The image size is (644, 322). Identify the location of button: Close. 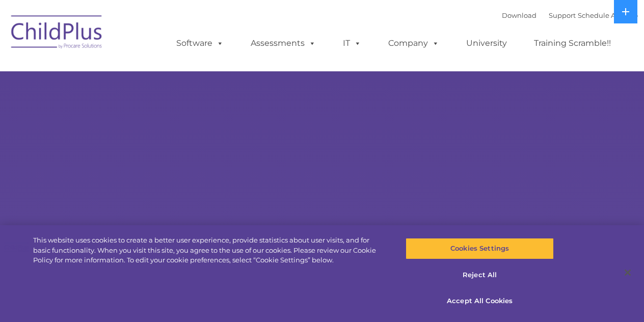
(628, 273).